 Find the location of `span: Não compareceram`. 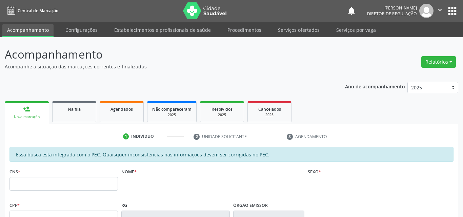

span: Não compareceram is located at coordinates (172, 109).